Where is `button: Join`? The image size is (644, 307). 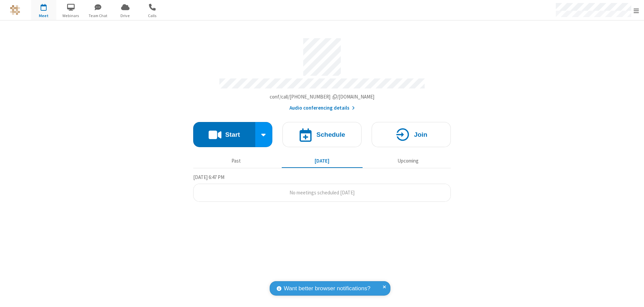 button: Join is located at coordinates (411, 135).